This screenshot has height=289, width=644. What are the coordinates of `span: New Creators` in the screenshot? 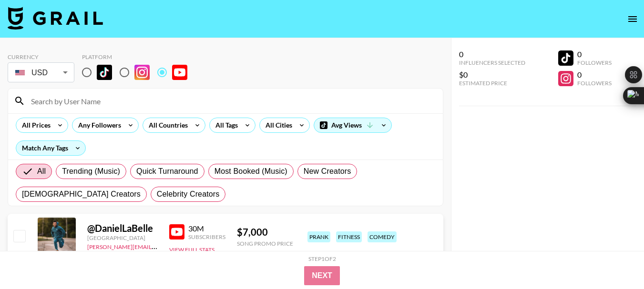 It's located at (327, 171).